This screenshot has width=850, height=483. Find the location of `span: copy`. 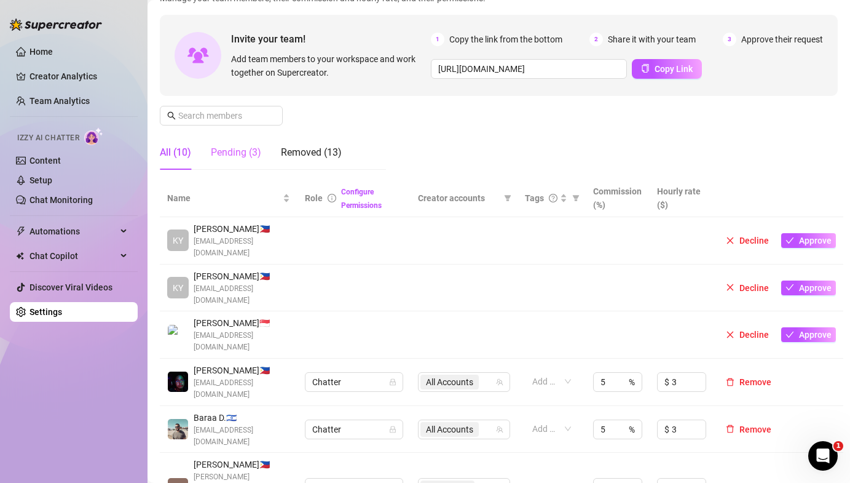

span: copy is located at coordinates (645, 68).